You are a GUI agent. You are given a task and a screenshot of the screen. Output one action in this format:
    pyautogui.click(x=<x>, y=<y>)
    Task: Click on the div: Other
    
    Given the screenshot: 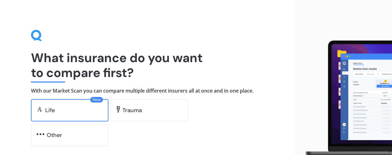 What is the action you would take?
    pyautogui.click(x=54, y=135)
    